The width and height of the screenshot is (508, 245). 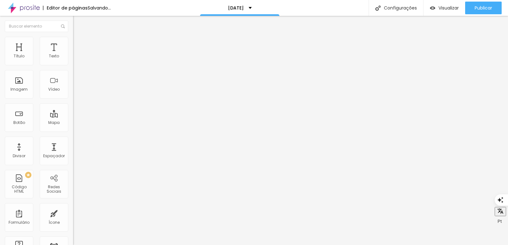 What do you see at coordinates (444, 8) in the screenshot?
I see `button: Visualizar` at bounding box center [444, 8].